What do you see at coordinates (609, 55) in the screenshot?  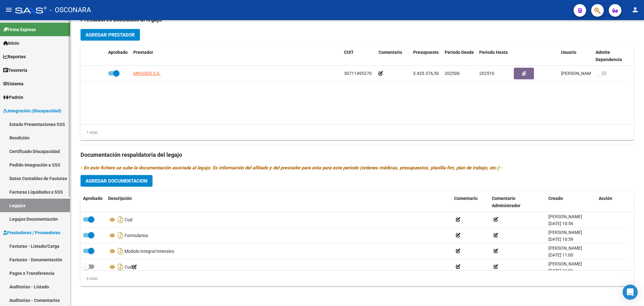 I see `span: Admite Dependencia` at bounding box center [609, 55].